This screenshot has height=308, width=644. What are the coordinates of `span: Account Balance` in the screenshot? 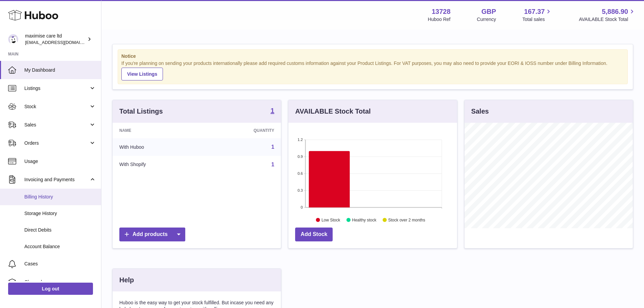 It's located at (60, 246).